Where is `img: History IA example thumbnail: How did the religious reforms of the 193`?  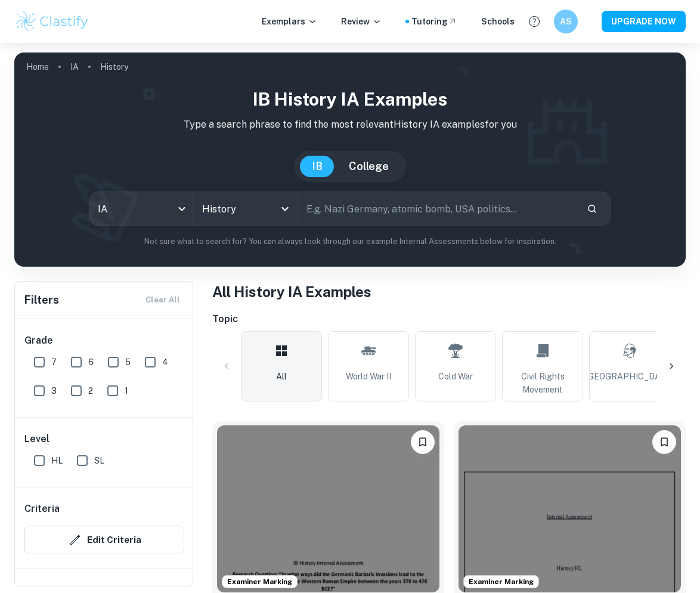 img: History IA example thumbnail: How did the religious reforms of the 193 is located at coordinates (570, 509).